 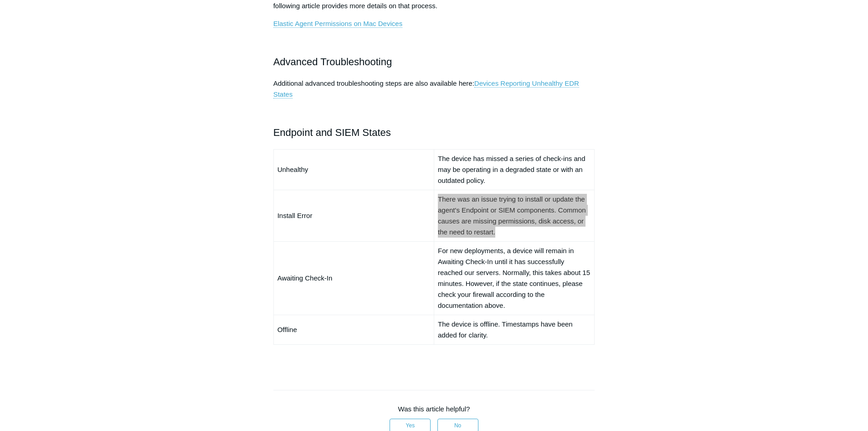 What do you see at coordinates (426, 89) in the screenshot?
I see `a: Devices Reporting Unhealthy EDR States` at bounding box center [426, 89].